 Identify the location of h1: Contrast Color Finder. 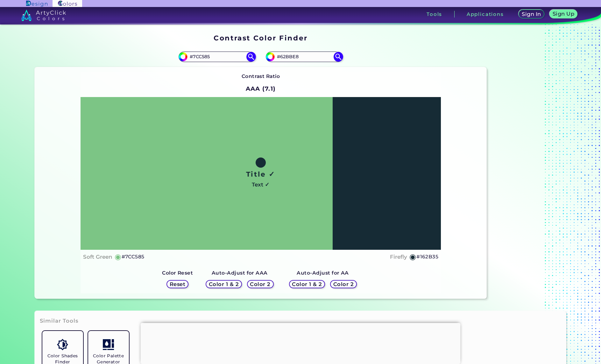
(260, 37).